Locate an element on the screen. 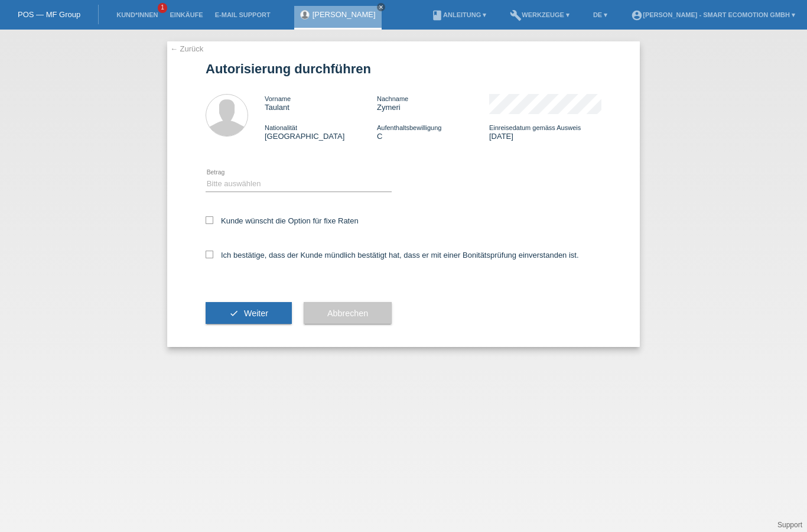  a: Einkäufe is located at coordinates (186, 15).